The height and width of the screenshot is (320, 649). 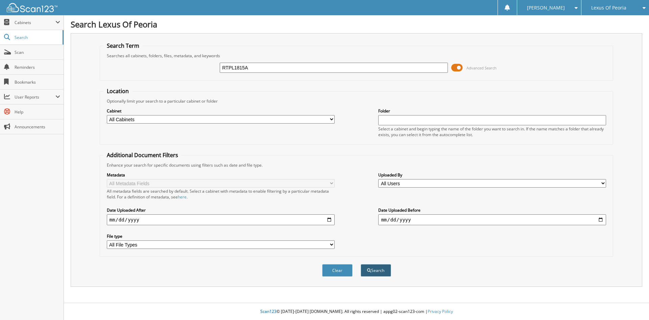 I want to click on label: Date Uploaded After, so click(x=221, y=210).